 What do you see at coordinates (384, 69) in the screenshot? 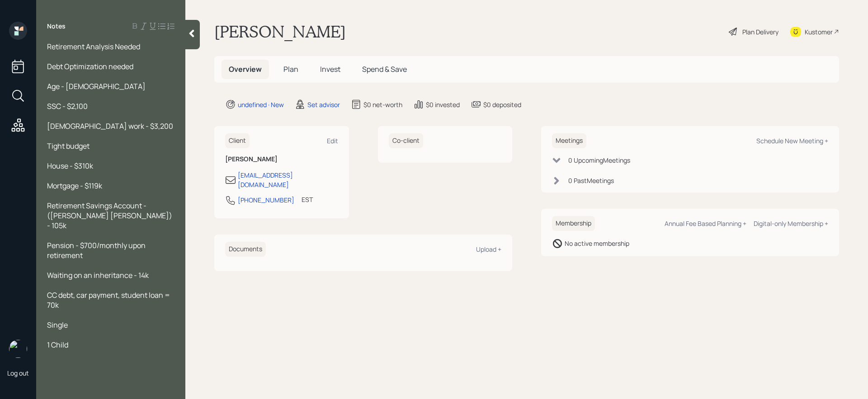
I see `span: Spend & Save` at bounding box center [384, 69].